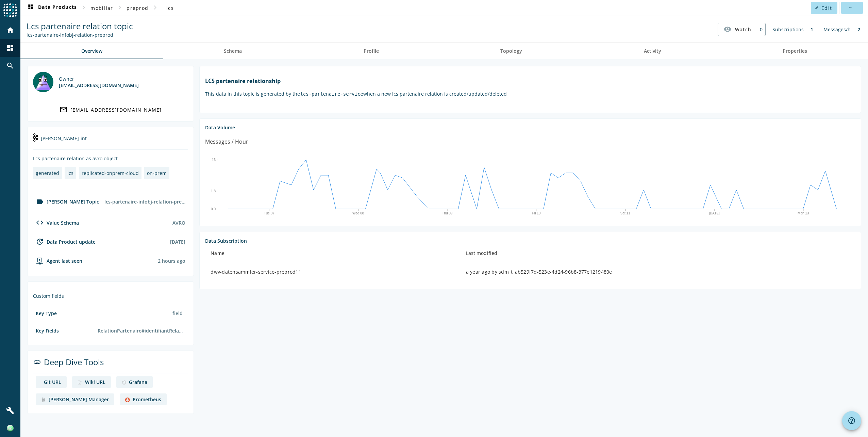 This screenshot has height=437, width=868. I want to click on a: deep dive imageWiki URL, so click(92, 382).